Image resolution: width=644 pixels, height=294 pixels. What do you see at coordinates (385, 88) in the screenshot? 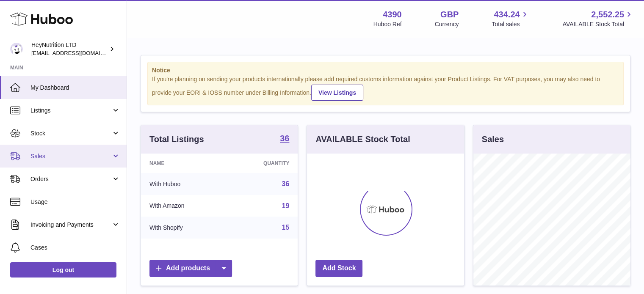
I see `div: If you're planning on sending your products internationally please add required customs informati...` at bounding box center [385, 88].